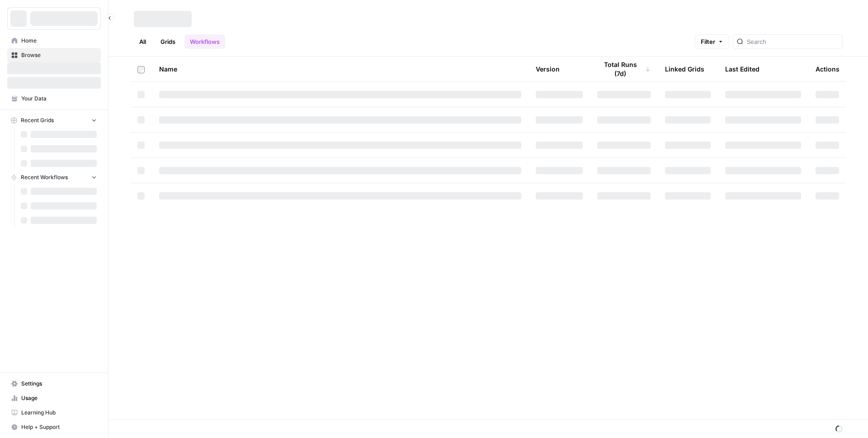 The width and height of the screenshot is (868, 438). Describe the element at coordinates (58, 41) in the screenshot. I see `span: Home` at that location.